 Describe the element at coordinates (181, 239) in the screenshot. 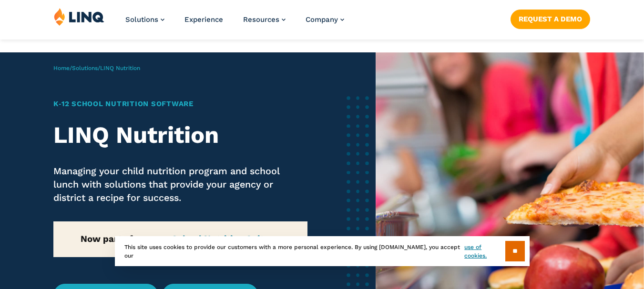

I see `strong: Now part of our new` at that location.